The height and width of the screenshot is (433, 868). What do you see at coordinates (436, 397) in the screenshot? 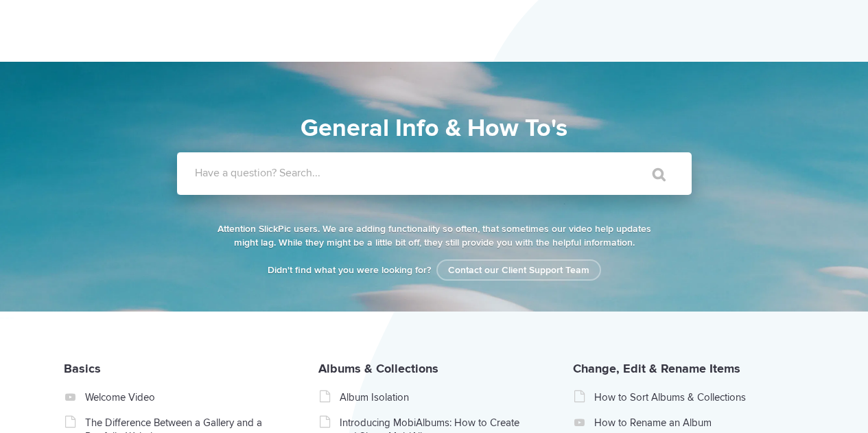
I see `a: Album Isolation` at bounding box center [436, 397].